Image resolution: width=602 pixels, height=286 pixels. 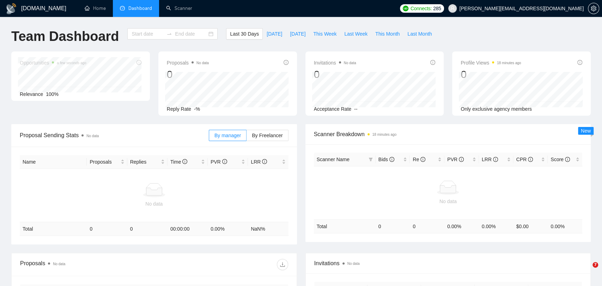 What do you see at coordinates (227, 135) in the screenshot?
I see `span: By manager` at bounding box center [227, 135].